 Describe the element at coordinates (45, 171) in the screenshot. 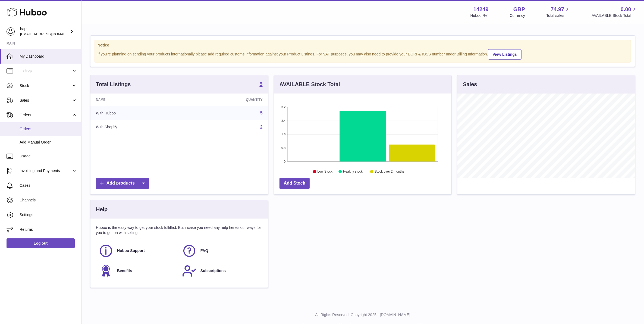

I see `span: Invoicing and Payments` at that location.